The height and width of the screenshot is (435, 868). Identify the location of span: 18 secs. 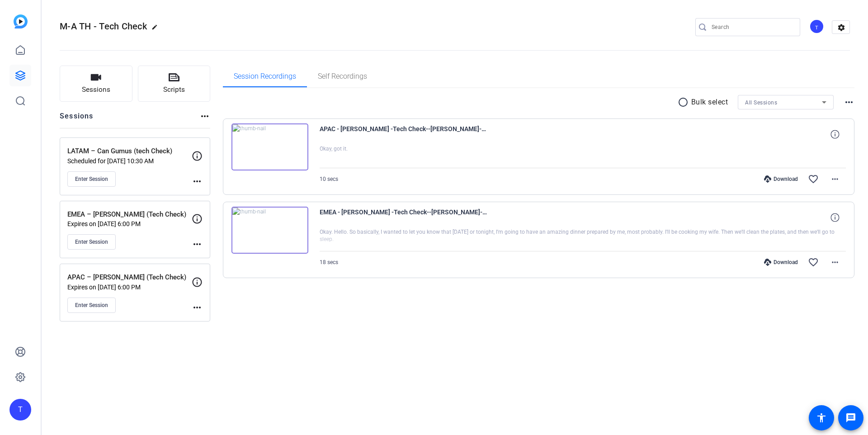
(328, 262).